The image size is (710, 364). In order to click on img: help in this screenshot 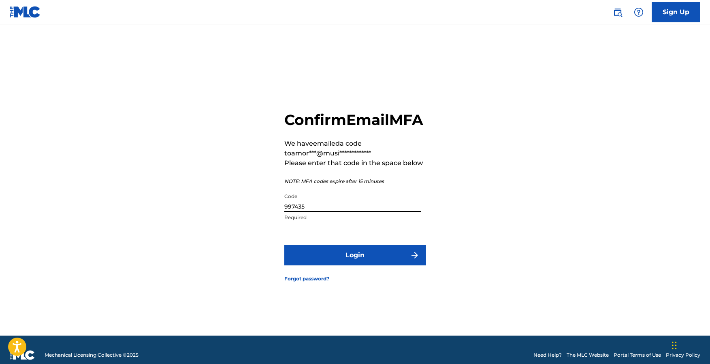, I will do `click(639, 12)`.